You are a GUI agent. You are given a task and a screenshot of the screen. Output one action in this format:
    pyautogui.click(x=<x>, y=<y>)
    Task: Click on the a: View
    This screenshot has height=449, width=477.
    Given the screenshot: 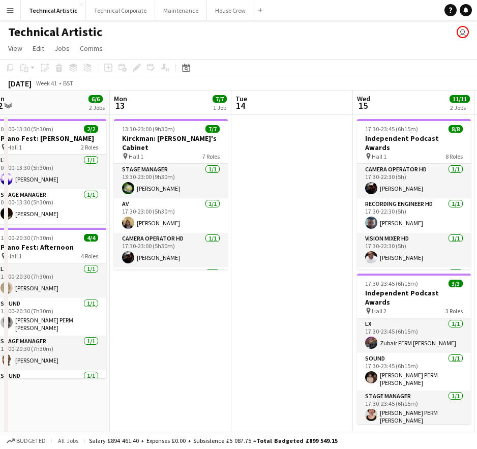 What is the action you would take?
    pyautogui.click(x=15, y=48)
    